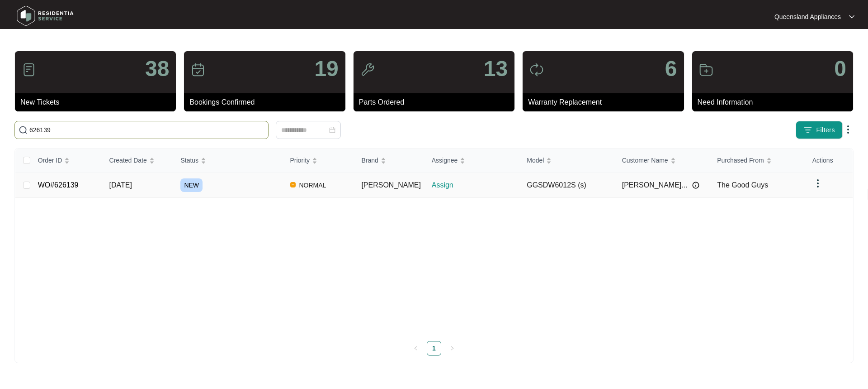 The width and height of the screenshot is (868, 389). What do you see at coordinates (313, 185) in the screenshot?
I see `span: NORMAL` at bounding box center [313, 185].